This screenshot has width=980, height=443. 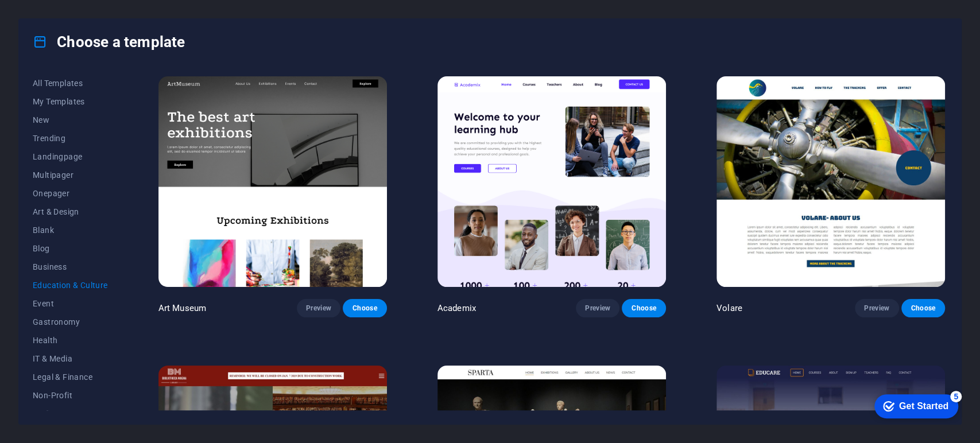 I want to click on span: Blog, so click(x=70, y=249).